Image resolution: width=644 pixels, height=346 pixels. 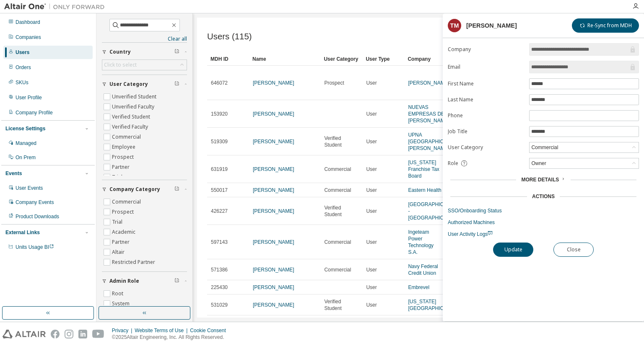 I want to click on button: Country, so click(x=144, y=52).